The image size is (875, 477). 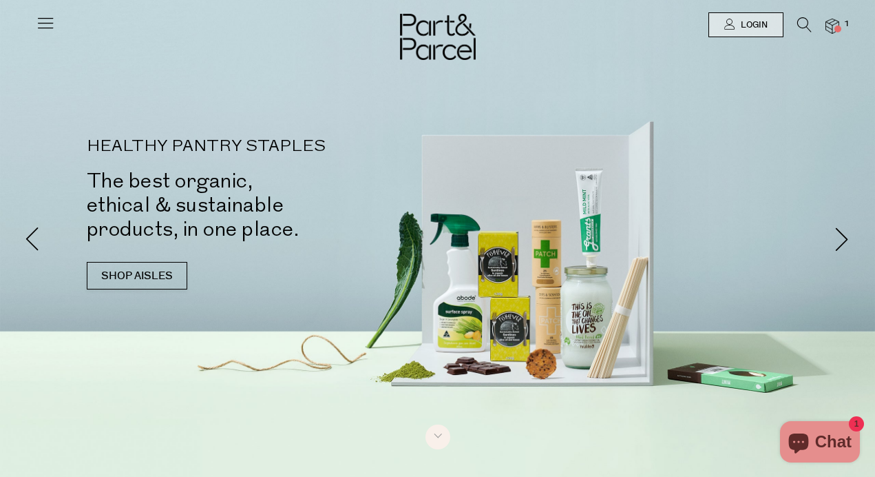 What do you see at coordinates (820, 443) in the screenshot?
I see `inbox-online-store-chat: Shopify online store chat` at bounding box center [820, 443].